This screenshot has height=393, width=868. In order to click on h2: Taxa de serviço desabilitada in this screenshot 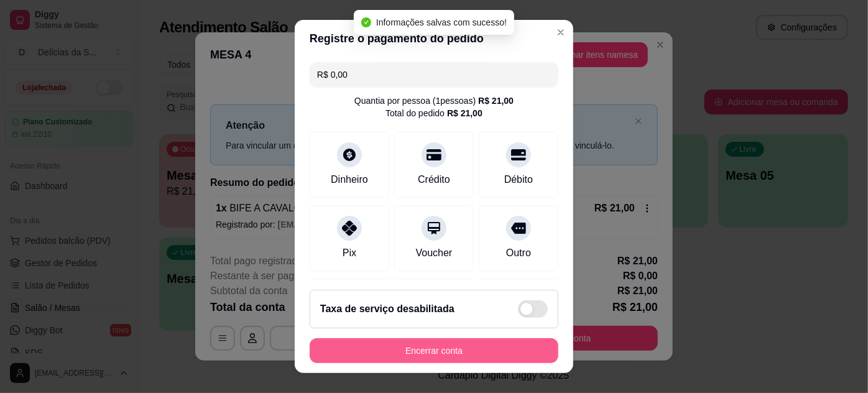, I will do `click(388, 309)`.